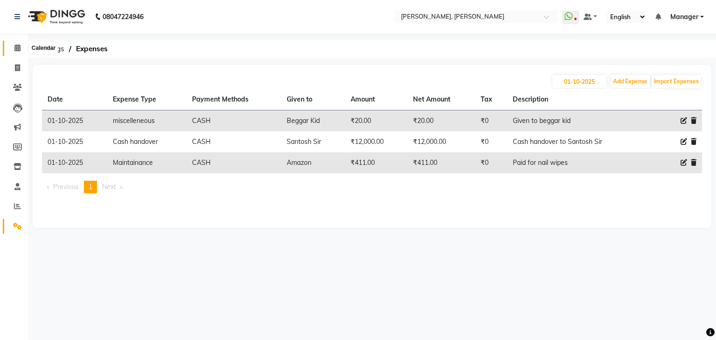  What do you see at coordinates (677, 82) in the screenshot?
I see `button: Import Expenses` at bounding box center [677, 82].